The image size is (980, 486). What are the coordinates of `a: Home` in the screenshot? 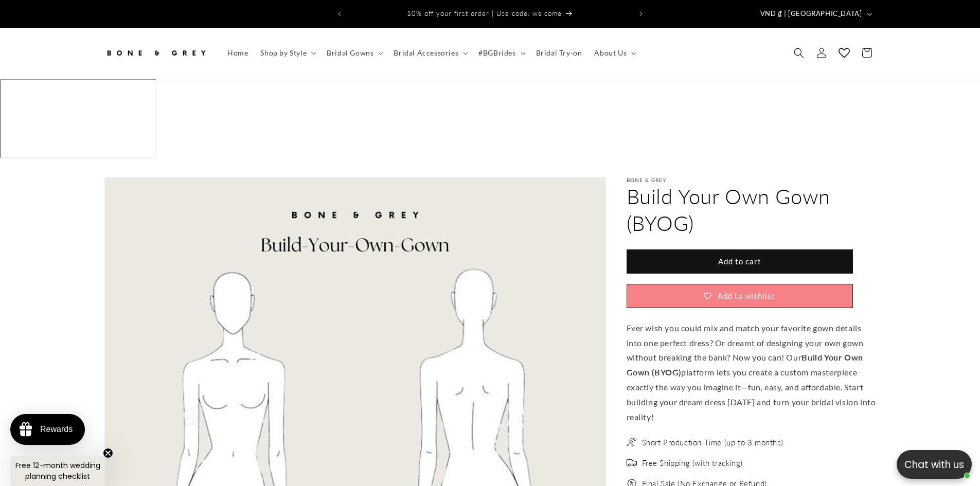 It's located at (238, 53).